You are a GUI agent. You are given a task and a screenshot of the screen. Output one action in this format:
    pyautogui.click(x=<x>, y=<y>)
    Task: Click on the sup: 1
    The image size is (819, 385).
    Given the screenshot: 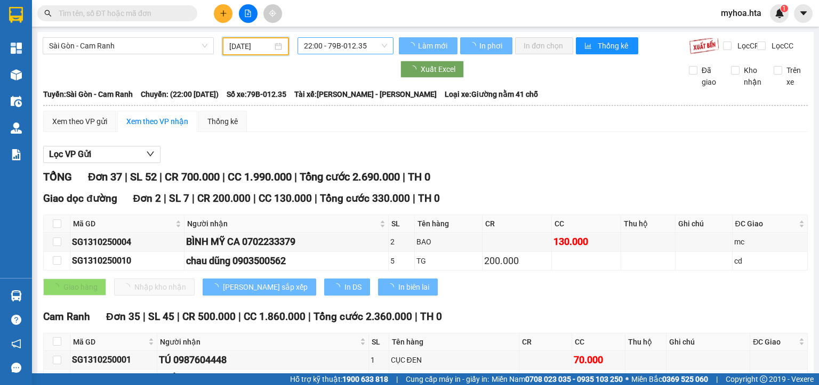 What is the action you would take?
    pyautogui.click(x=784, y=9)
    